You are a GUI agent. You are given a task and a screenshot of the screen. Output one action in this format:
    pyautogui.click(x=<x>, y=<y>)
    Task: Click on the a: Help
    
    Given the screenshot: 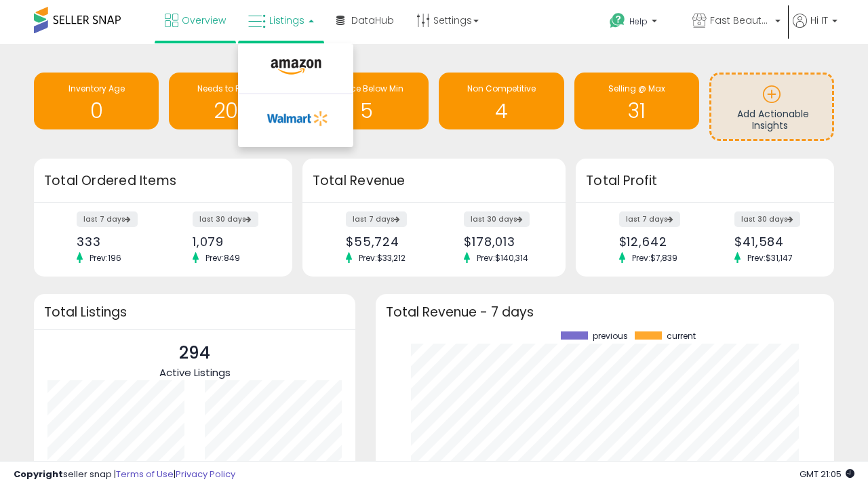 What is the action you would take?
    pyautogui.click(x=639, y=23)
    